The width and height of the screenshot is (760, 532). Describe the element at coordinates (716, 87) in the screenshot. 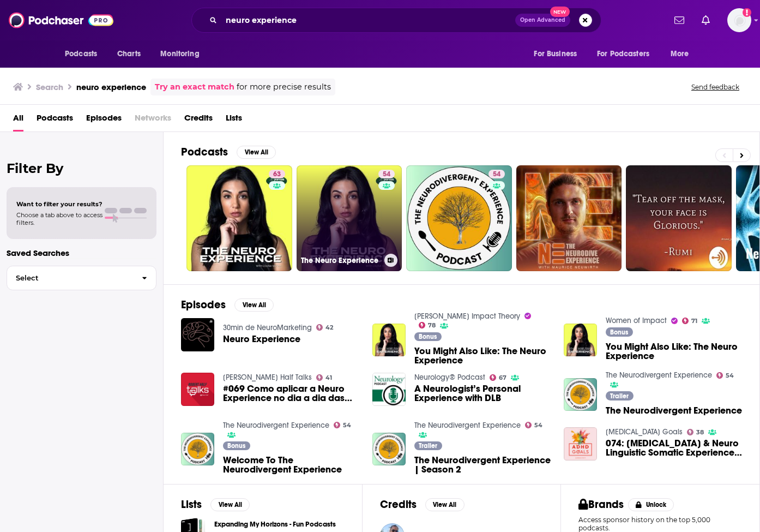

I see `button: Send feedback` at that location.